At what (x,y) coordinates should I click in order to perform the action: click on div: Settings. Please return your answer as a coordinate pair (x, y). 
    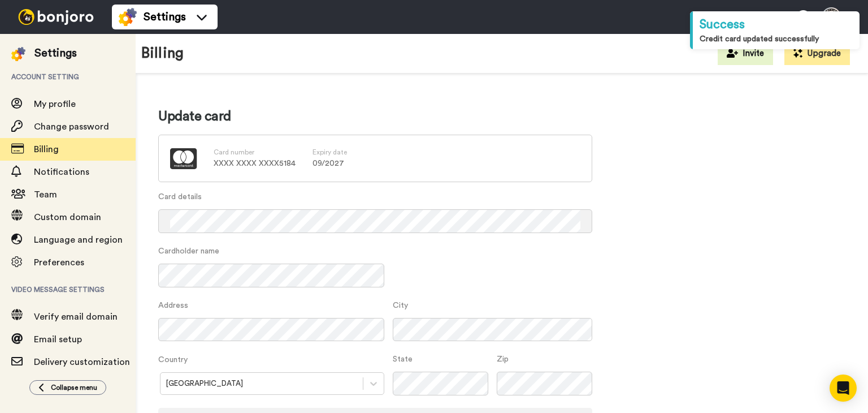
    Looking at the image, I should click on (56, 53).